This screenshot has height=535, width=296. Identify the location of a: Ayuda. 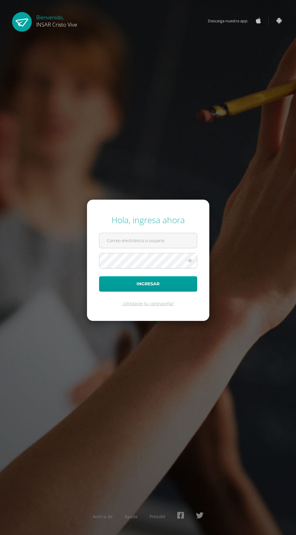
(131, 517).